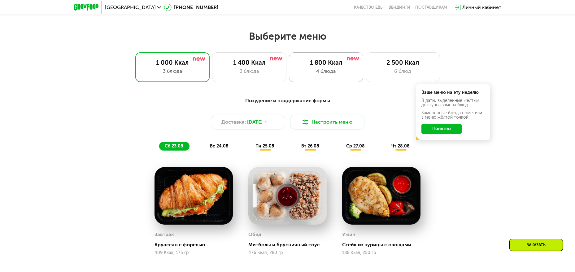  I want to click on a: Качество еды, so click(369, 7).